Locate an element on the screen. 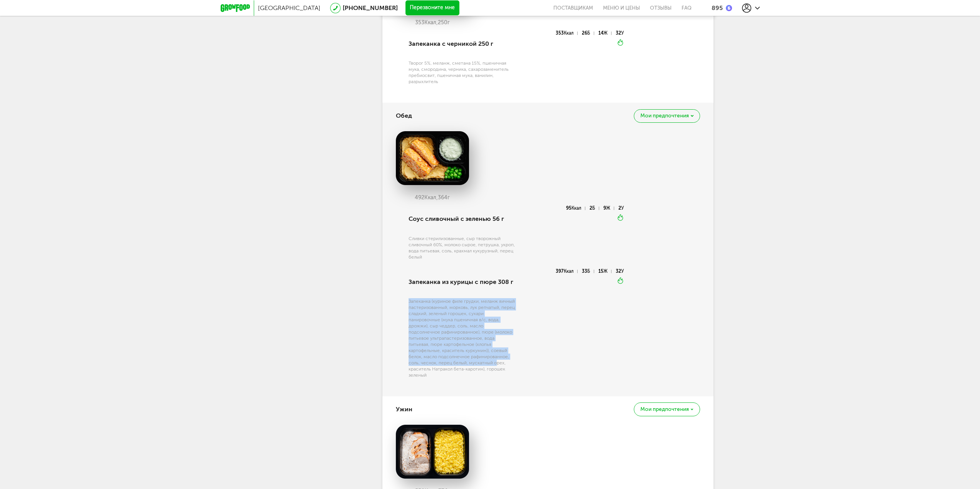 This screenshot has height=489, width=980. h4: Обед is located at coordinates (404, 116).